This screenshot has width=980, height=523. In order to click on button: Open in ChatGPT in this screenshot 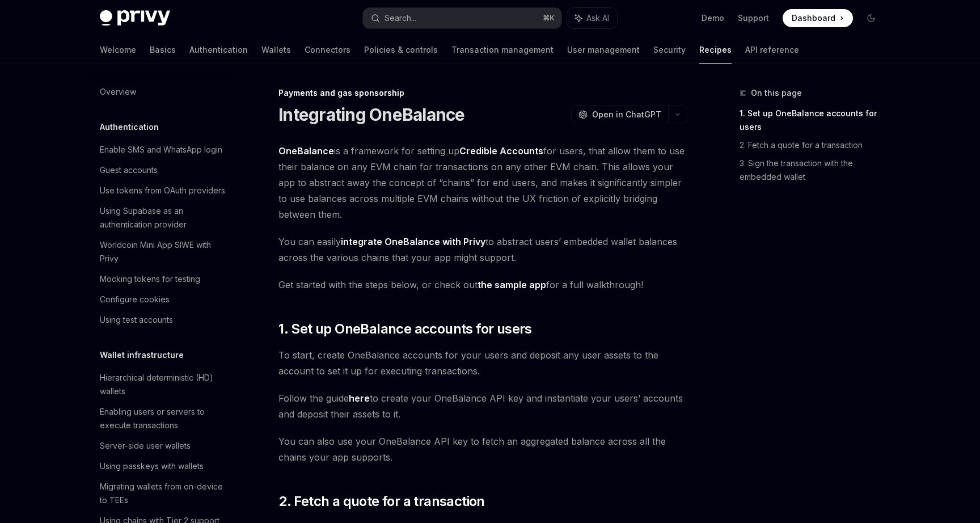, I will do `click(619, 114)`.